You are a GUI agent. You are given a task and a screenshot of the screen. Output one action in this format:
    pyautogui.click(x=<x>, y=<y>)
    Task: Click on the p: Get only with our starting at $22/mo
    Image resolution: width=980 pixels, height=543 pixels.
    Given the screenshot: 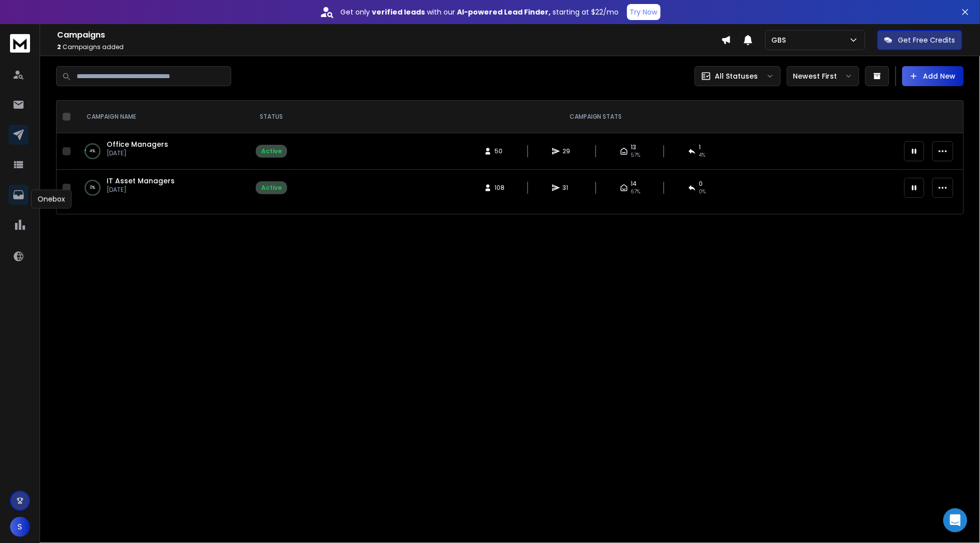 What is the action you would take?
    pyautogui.click(x=480, y=12)
    